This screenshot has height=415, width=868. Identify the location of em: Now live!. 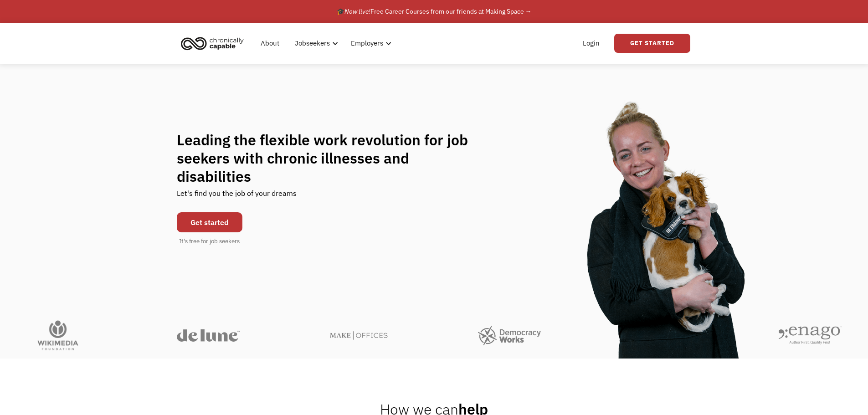
(358, 11).